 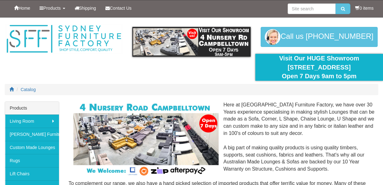 I want to click on span: Products, so click(x=52, y=8).